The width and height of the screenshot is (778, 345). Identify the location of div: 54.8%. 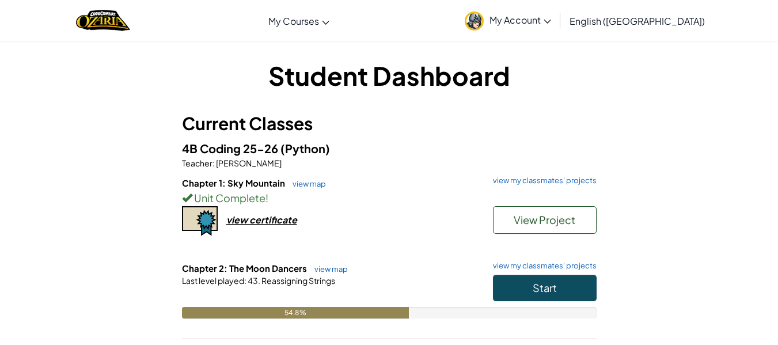
(295, 313).